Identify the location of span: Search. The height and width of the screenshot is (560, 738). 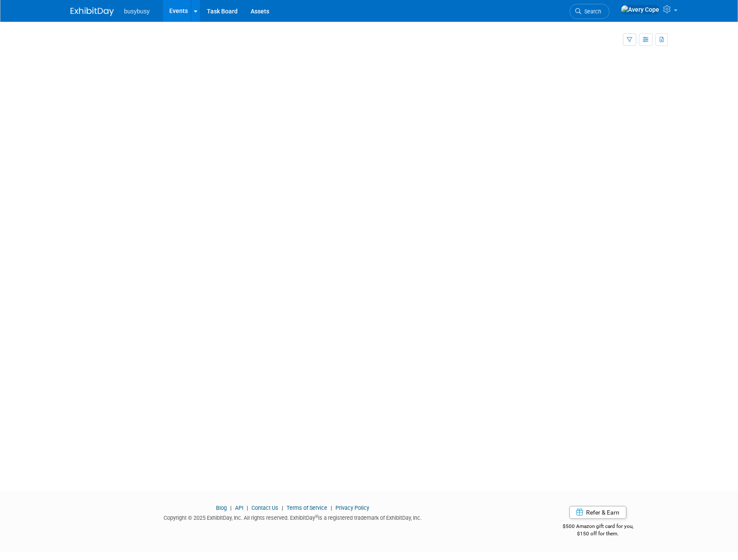
(591, 11).